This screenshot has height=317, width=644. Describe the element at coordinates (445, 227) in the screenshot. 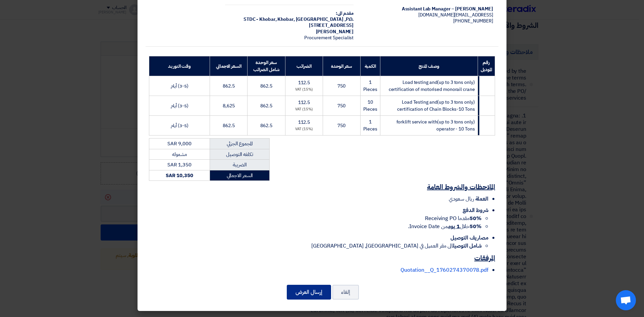

I see `span: خلال من Invoice Date.` at that location.